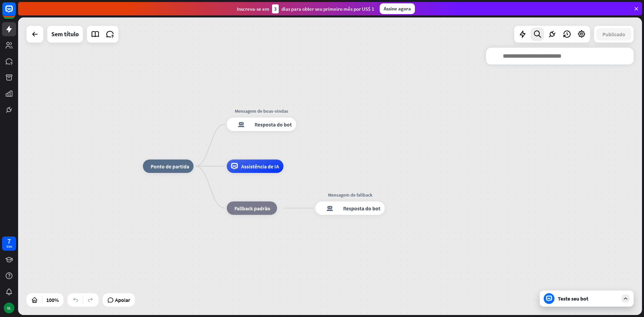 This screenshot has height=317, width=644. I want to click on font: Ponto de partida, so click(170, 166).